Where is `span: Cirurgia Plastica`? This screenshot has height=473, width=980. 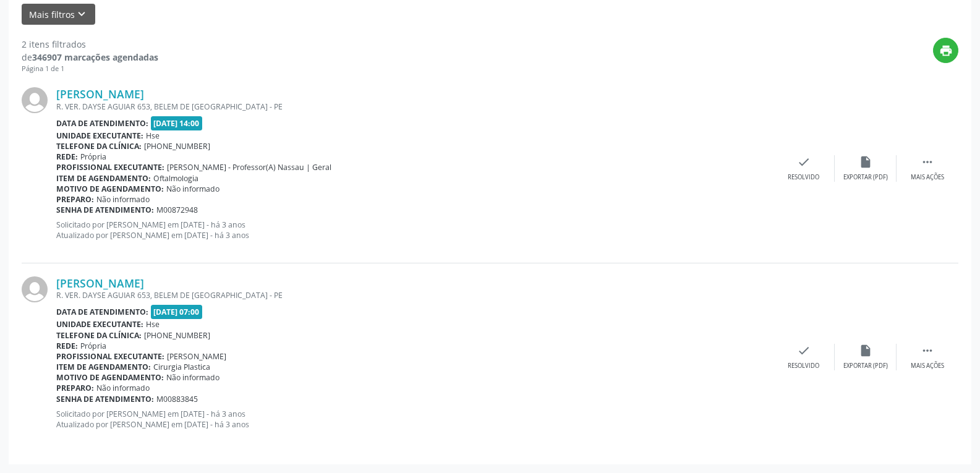 span: Cirurgia Plastica is located at coordinates (182, 367).